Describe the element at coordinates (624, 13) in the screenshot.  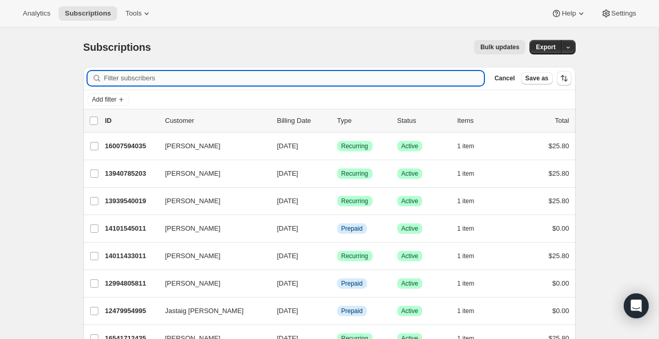
I see `span: Settings` at that location.